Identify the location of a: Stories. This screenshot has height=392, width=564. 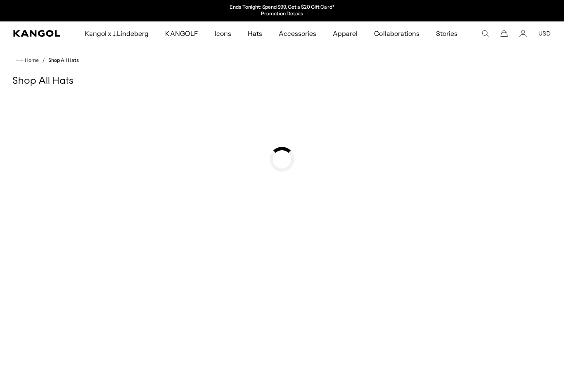
(447, 34).